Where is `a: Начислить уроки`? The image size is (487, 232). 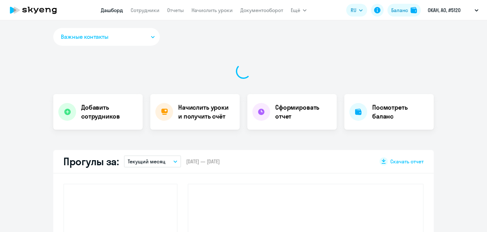
a: Начислить уроки is located at coordinates (212, 10).